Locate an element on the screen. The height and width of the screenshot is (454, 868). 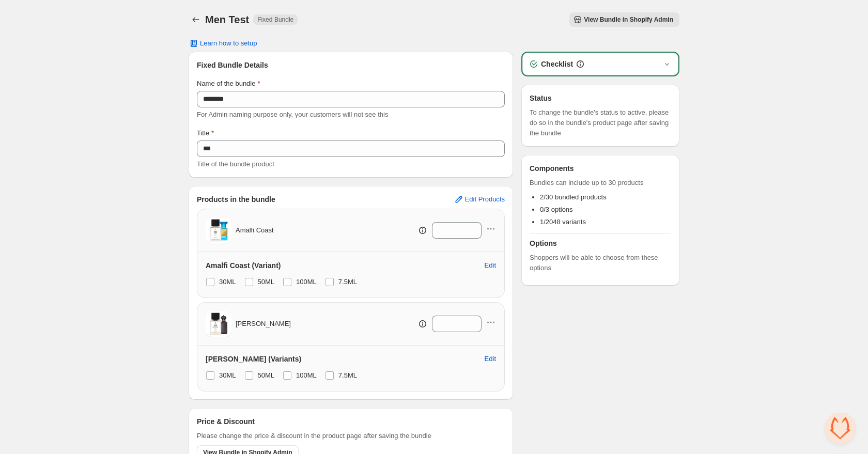
span: 1/2048 variants is located at coordinates (563, 221).